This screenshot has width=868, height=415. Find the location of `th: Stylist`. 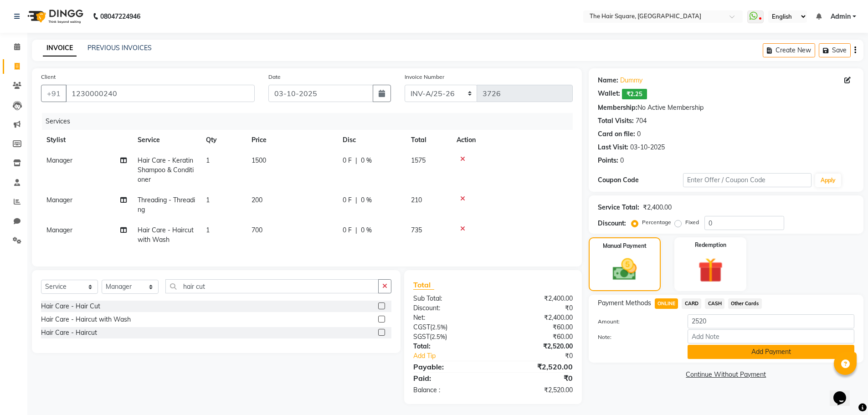

th: Stylist is located at coordinates (87, 140).